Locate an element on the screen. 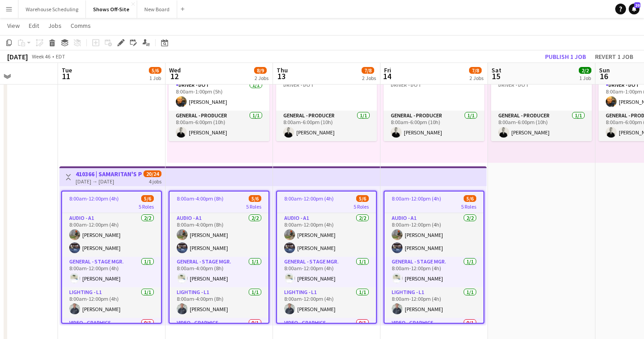  button: Revert 1 job is located at coordinates (614, 57).